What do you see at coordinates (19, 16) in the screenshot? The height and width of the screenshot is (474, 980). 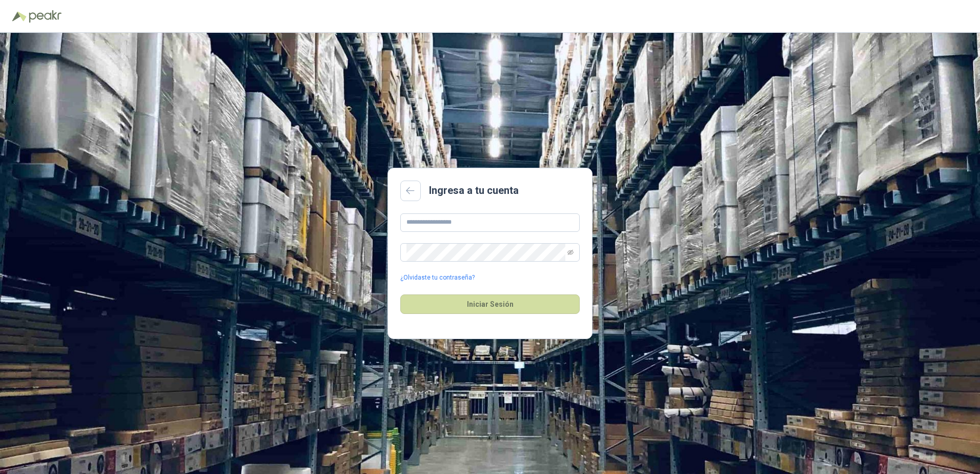 I see `img: Logo` at bounding box center [19, 16].